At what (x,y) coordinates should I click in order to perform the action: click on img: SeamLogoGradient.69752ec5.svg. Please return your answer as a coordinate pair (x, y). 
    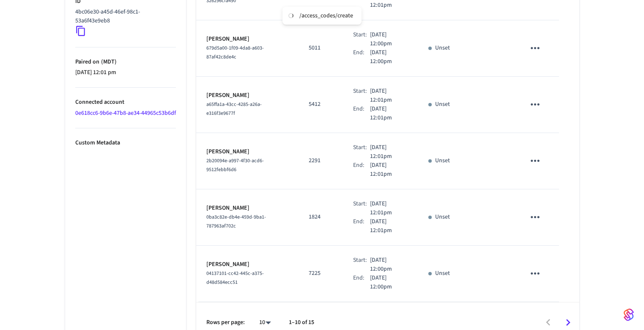
    Looking at the image, I should click on (629, 314).